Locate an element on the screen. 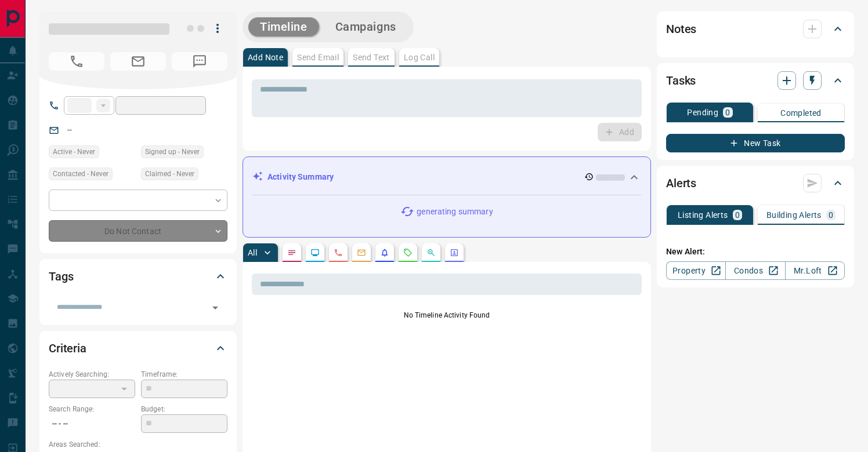  button: Timeline is located at coordinates (283, 27).